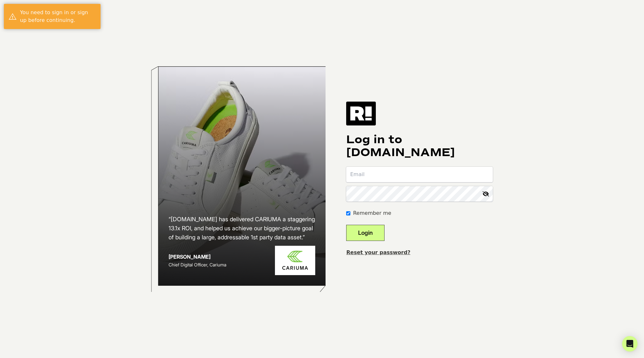 The height and width of the screenshot is (358, 644). I want to click on label: Remember me, so click(372, 213).